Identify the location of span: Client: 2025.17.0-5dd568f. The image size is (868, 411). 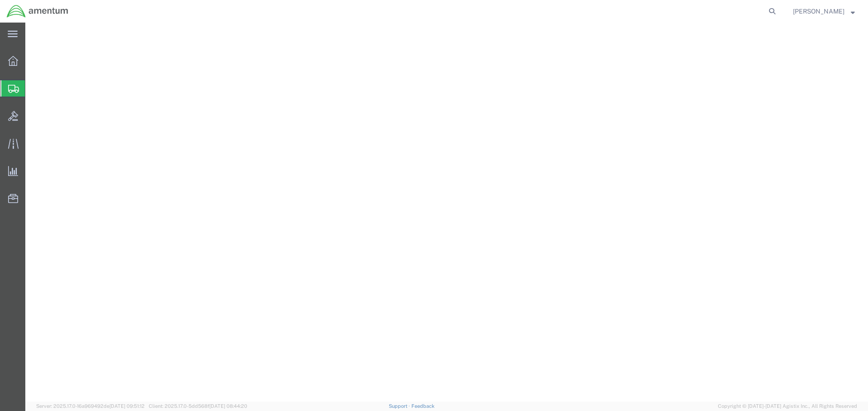
(198, 407).